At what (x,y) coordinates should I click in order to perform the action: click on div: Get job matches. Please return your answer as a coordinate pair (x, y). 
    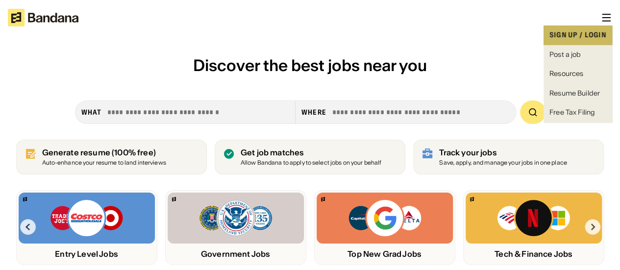
    Looking at the image, I should click on (311, 153).